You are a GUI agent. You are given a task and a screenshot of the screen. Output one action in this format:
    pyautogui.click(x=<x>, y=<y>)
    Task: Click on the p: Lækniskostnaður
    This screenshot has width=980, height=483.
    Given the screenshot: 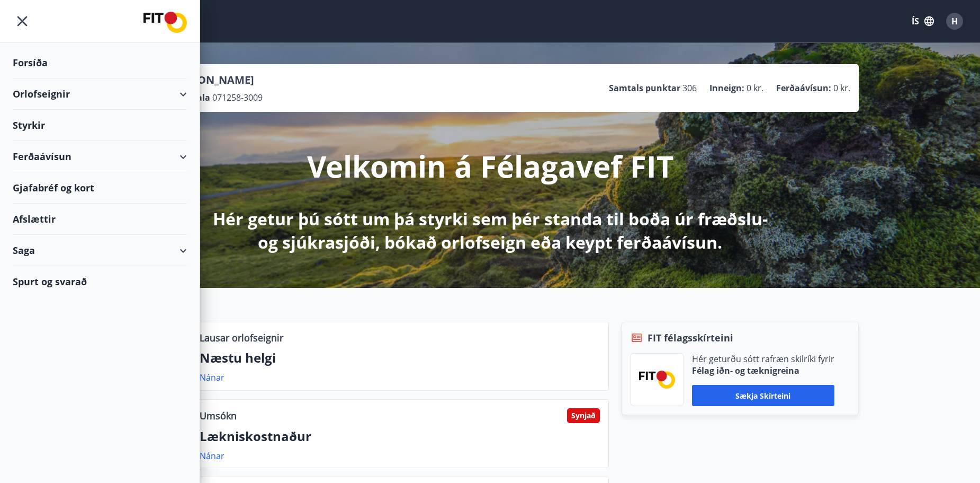 What is the action you would take?
    pyautogui.click(x=400, y=436)
    